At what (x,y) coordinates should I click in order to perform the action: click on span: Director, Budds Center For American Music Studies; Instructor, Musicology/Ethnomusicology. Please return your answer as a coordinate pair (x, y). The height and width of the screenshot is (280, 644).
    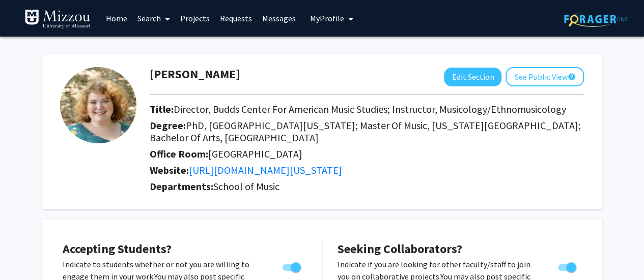
    Looking at the image, I should click on (369, 109).